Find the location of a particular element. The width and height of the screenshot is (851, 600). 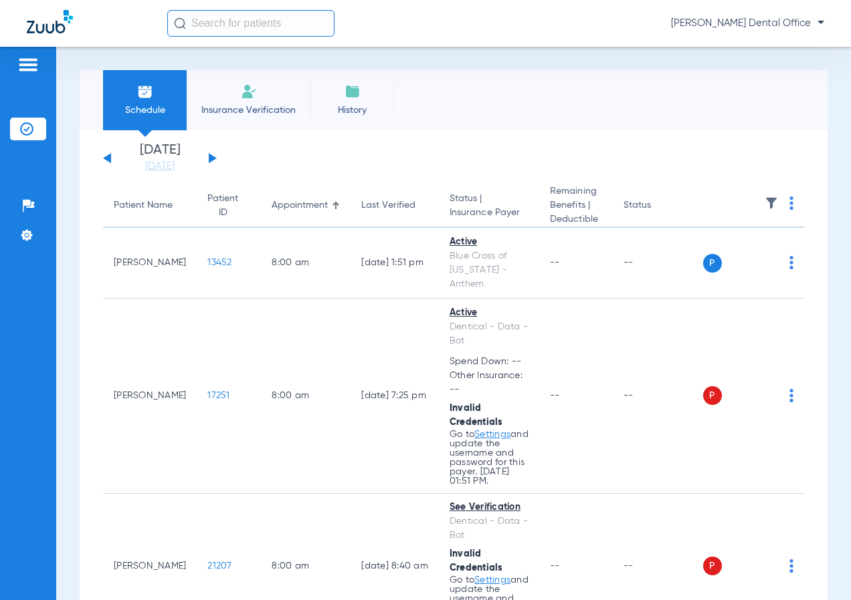

img: Manual Insurance Verification is located at coordinates (249, 92).